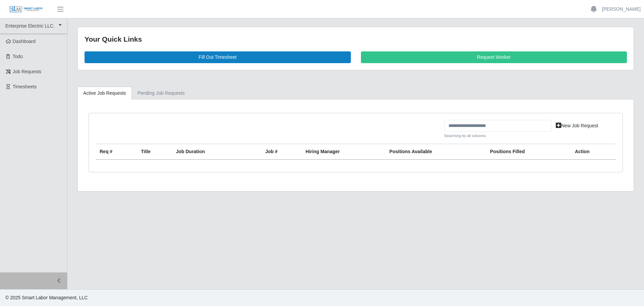 This screenshot has height=306, width=644. What do you see at coordinates (343, 152) in the screenshot?
I see `th: Hiring Manager` at bounding box center [343, 152].